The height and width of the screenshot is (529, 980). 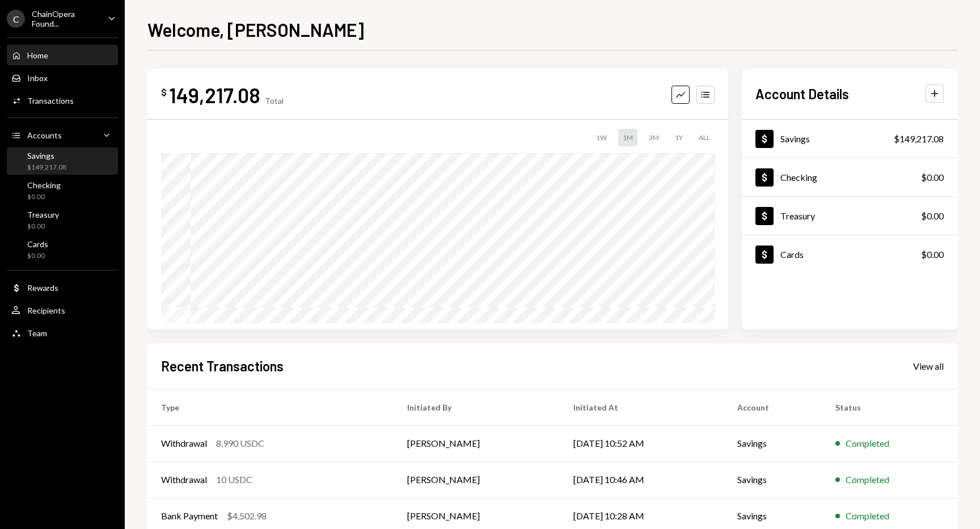 What do you see at coordinates (16, 19) in the screenshot?
I see `div: C` at bounding box center [16, 19].